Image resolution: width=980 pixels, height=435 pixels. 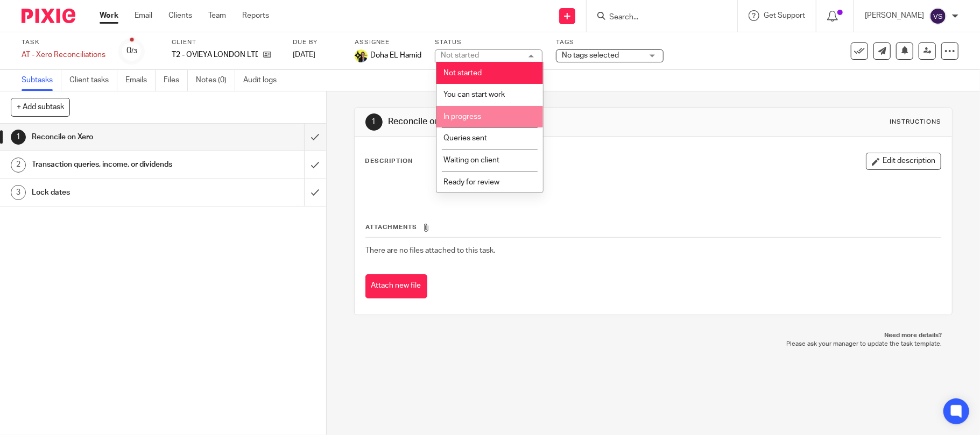 I want to click on button: + Add subtask, so click(x=41, y=107).